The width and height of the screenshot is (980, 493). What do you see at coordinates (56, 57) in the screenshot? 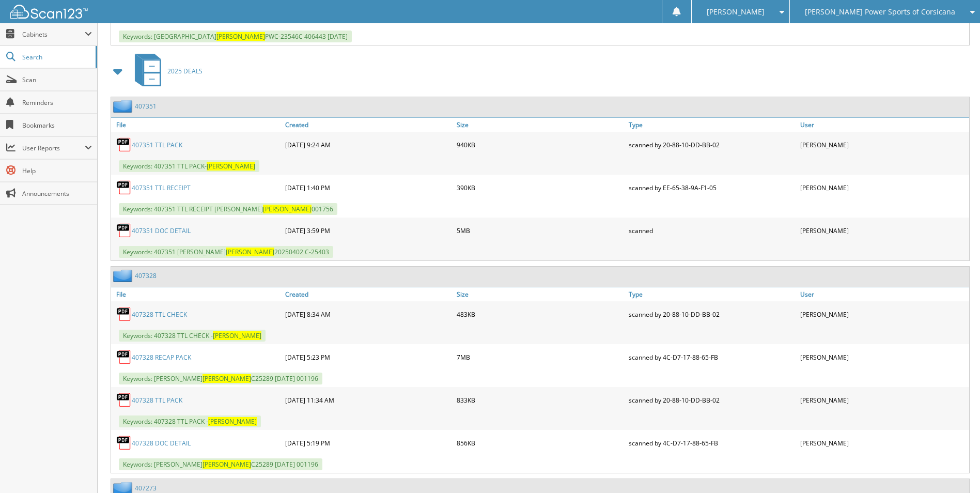
I see `span: Search` at bounding box center [56, 57].